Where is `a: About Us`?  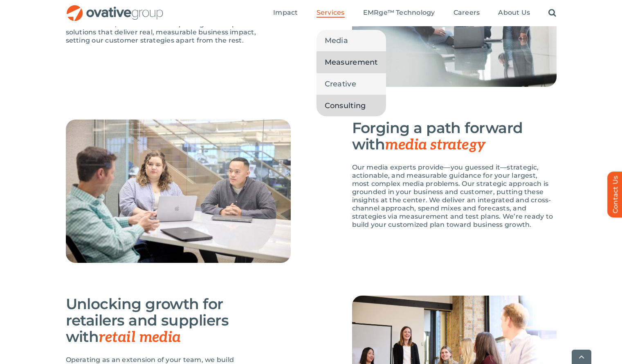
a: About Us is located at coordinates (514, 13).